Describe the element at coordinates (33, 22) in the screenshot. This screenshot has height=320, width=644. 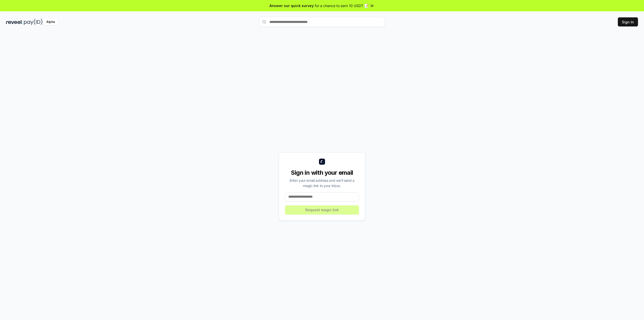
I see `img: pay_id` at that location.